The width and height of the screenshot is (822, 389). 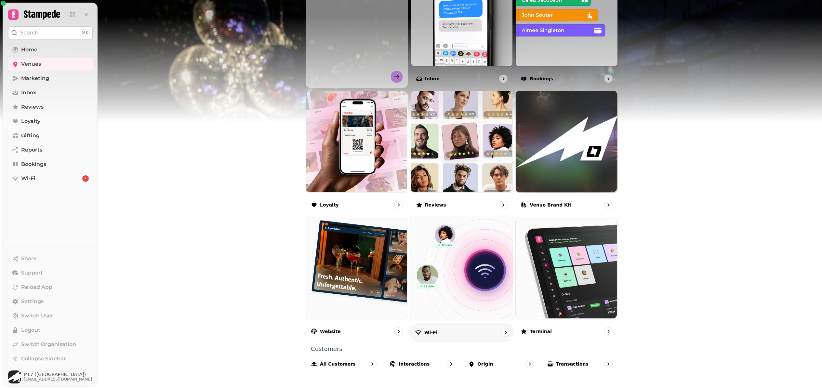 I want to click on button: Collapse Sidebar, so click(x=50, y=358).